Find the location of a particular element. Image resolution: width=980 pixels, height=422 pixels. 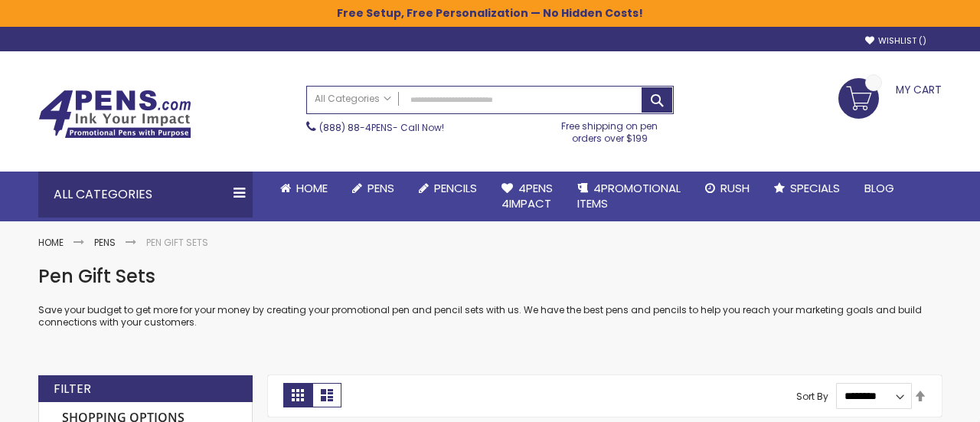

a: Specials is located at coordinates (807, 189).